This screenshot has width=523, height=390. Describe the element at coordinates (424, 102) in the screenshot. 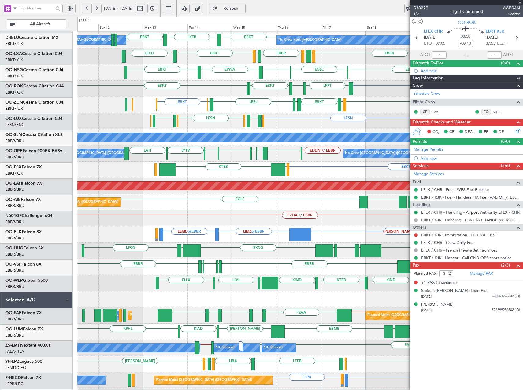

I see `span: Flight Crew` at that location.